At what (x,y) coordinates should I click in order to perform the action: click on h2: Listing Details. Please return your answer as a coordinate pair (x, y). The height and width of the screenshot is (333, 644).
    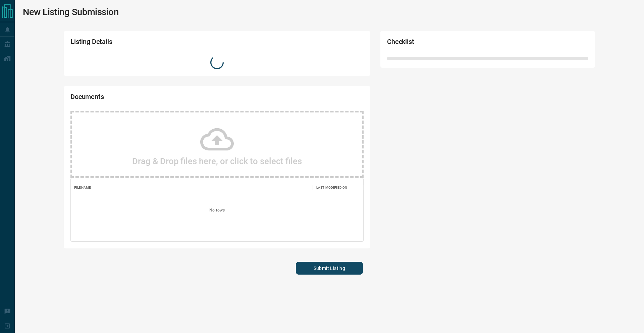
    Looking at the image, I should click on (158, 44).